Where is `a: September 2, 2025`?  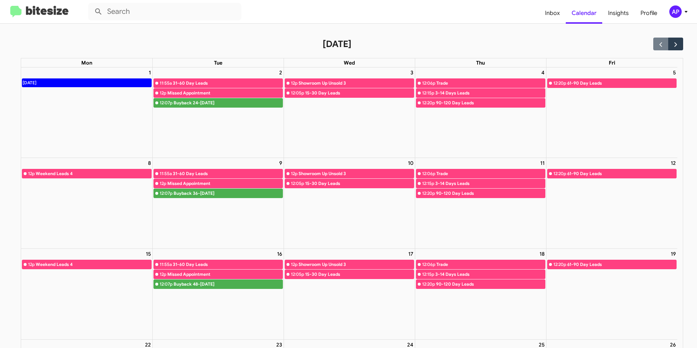 a: September 2, 2025 is located at coordinates (281, 73).